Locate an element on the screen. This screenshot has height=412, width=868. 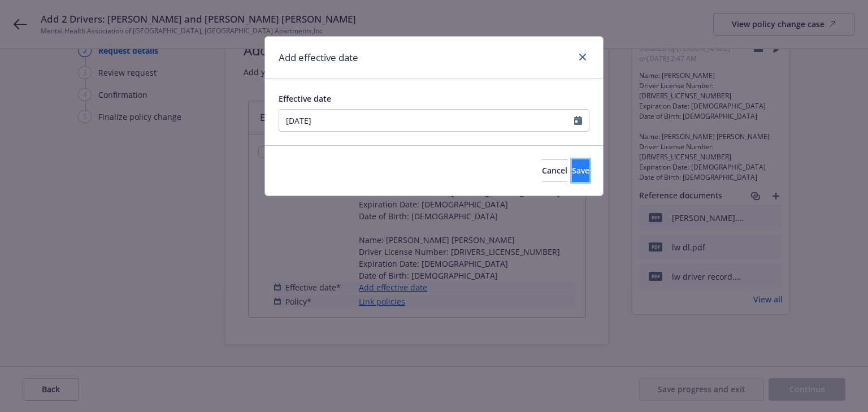
button: Save is located at coordinates (581, 171).